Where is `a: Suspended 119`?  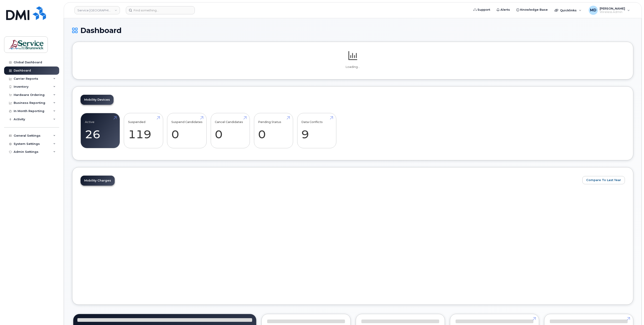
a: Suspended 119 is located at coordinates (143, 131).